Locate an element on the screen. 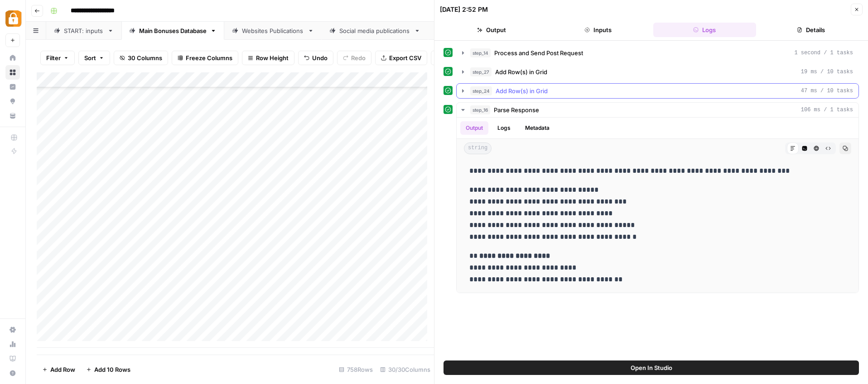  button: Filter is located at coordinates (57, 58).